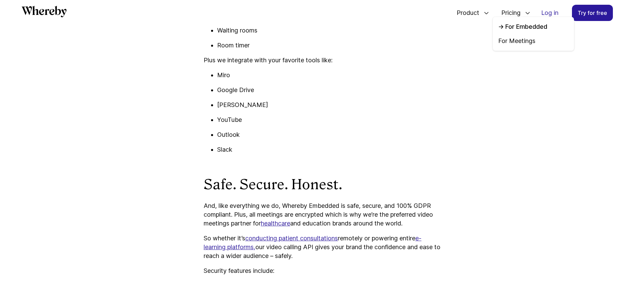 The image size is (644, 282). What do you see at coordinates (329, 90) in the screenshot?
I see `p: Google Drive` at bounding box center [329, 90].